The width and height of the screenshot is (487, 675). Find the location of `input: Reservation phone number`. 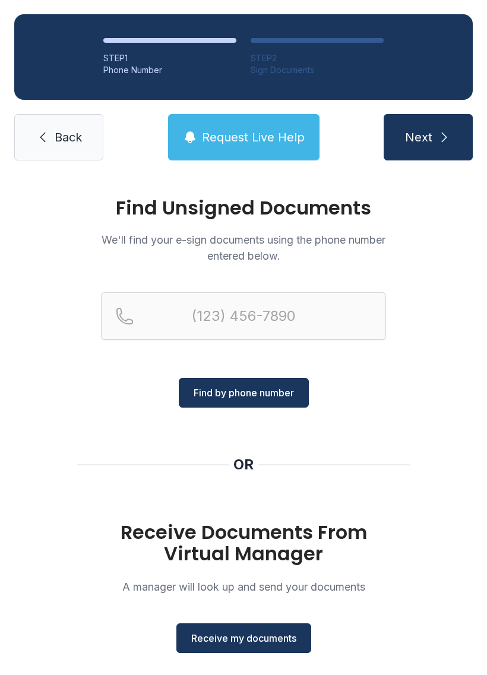

input: Reservation phone number is located at coordinates (243, 316).